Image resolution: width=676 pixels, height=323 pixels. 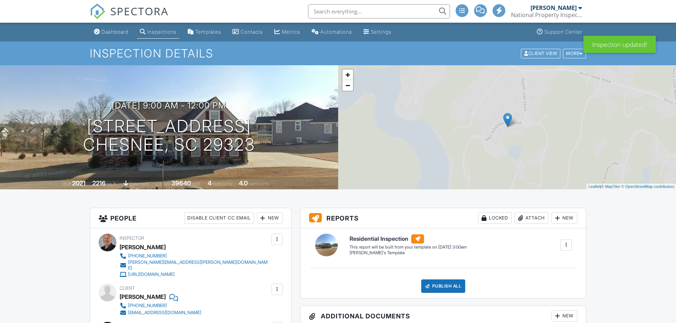 I want to click on a: Zoom in, so click(x=348, y=75).